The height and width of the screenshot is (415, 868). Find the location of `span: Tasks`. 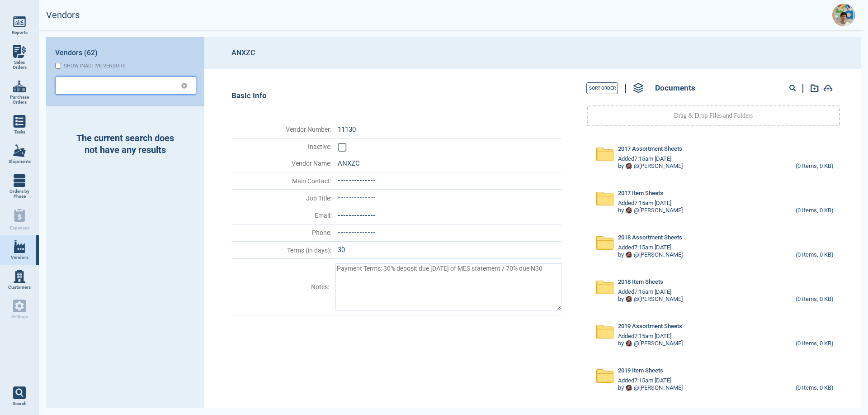

span: Tasks is located at coordinates (19, 132).